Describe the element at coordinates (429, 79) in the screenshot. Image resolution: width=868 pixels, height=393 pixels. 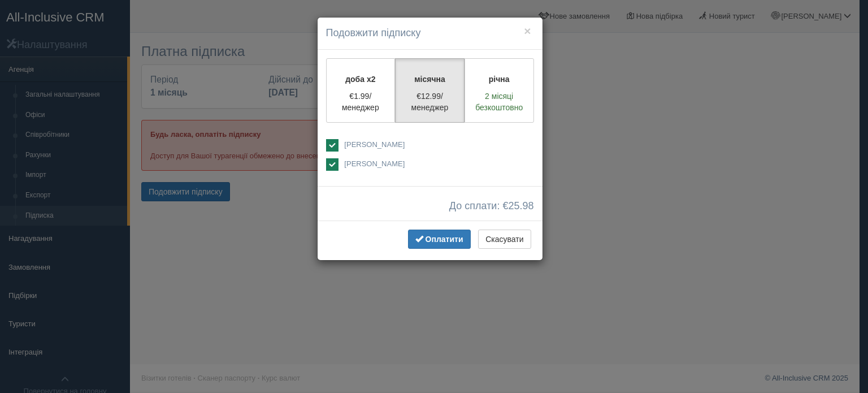
I see `p: місячна` at that location.